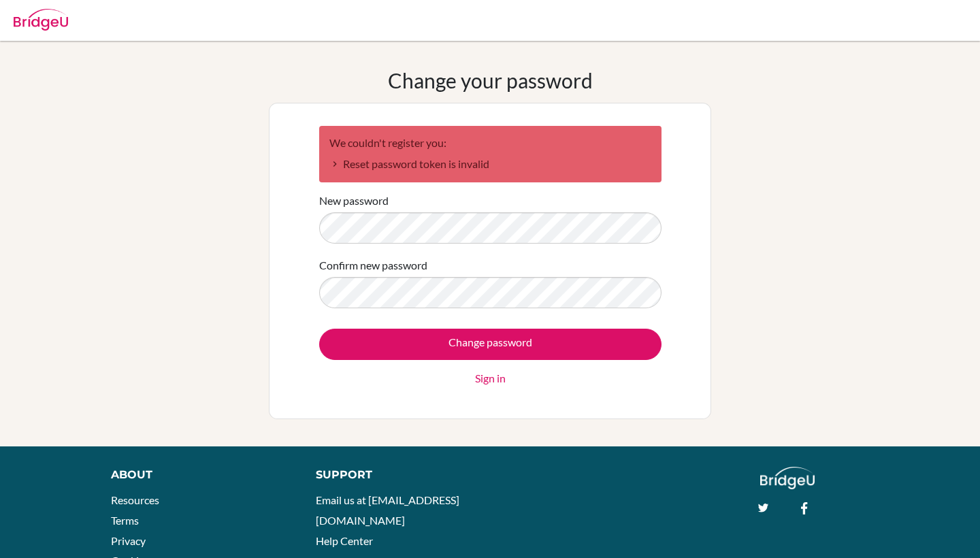 The width and height of the screenshot is (980, 558). I want to click on h1: Change your password, so click(490, 81).